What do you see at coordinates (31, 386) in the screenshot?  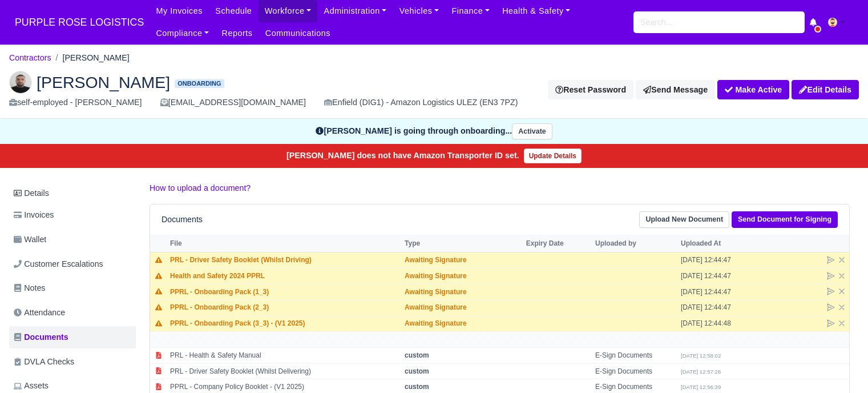 I see `span: Assets` at bounding box center [31, 386].